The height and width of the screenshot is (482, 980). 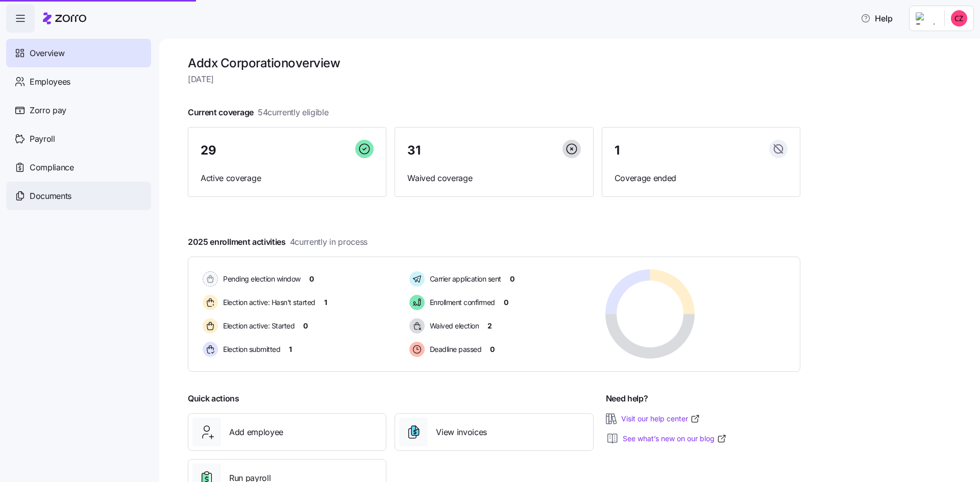 What do you see at coordinates (78, 110) in the screenshot?
I see `a: Zorro pay` at bounding box center [78, 110].